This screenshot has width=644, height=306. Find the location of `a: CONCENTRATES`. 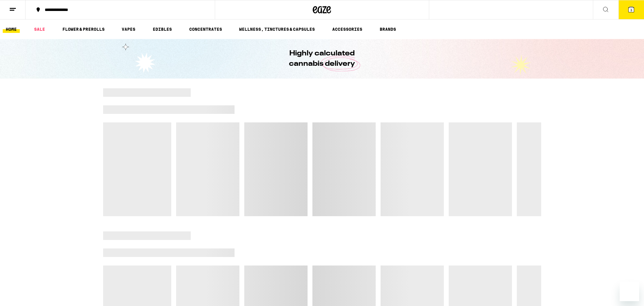

a: CONCENTRATES is located at coordinates (206, 29).